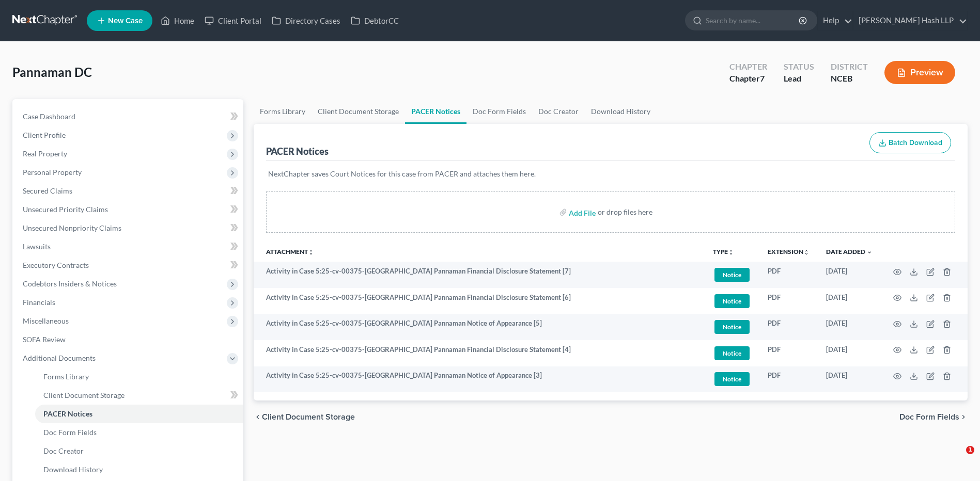 This screenshot has width=980, height=481. I want to click on a: Lawsuits, so click(129, 247).